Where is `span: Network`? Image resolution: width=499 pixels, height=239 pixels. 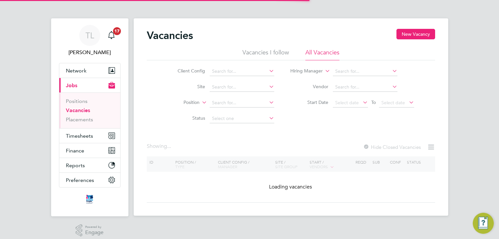 span: Network is located at coordinates (76, 70).